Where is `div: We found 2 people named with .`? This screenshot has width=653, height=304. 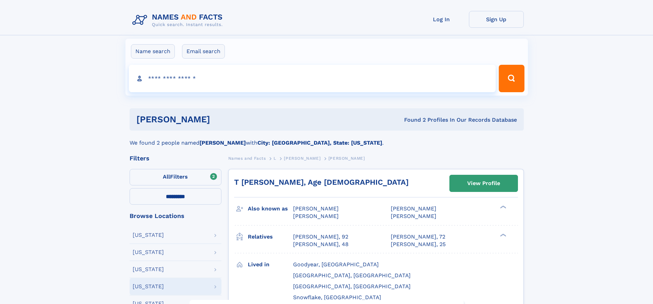 div: We found 2 people named with . is located at coordinates (327, 139).